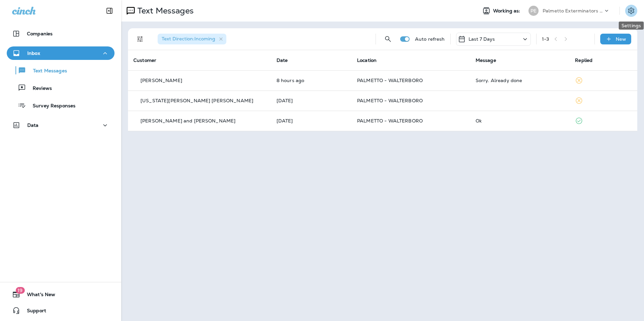 The image size is (644, 321). Describe the element at coordinates (61, 311) in the screenshot. I see `button: Support` at that location.